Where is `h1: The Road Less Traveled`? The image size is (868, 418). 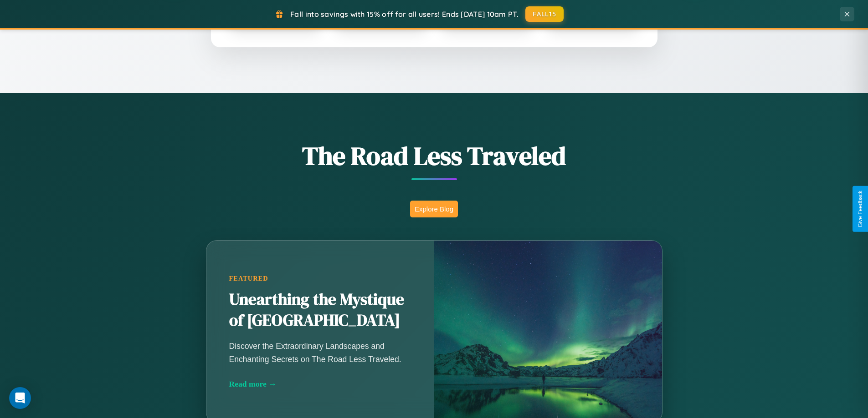
h1: The Road Less Traveled is located at coordinates (434, 155).